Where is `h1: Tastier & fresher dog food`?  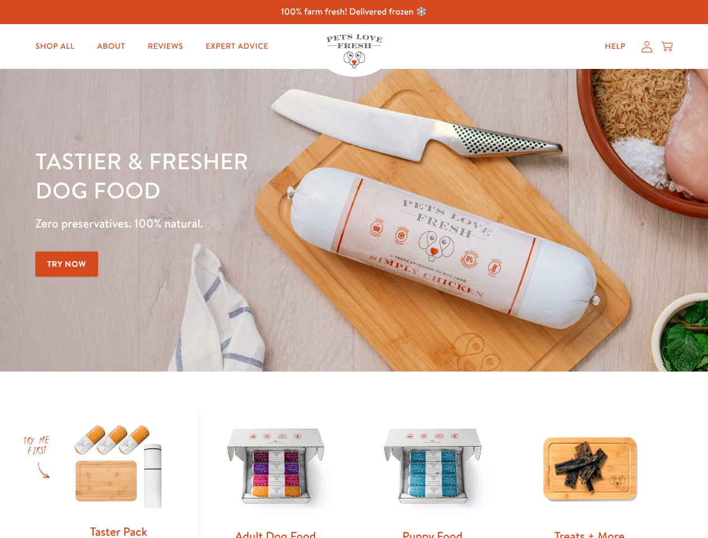 h1: Tastier & fresher dog food is located at coordinates (248, 176).